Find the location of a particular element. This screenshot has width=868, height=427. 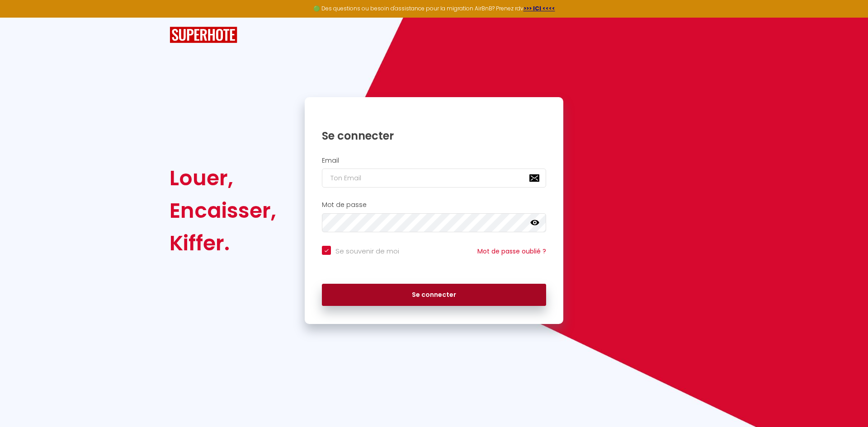

div: Kiffer. is located at coordinates (223, 243).